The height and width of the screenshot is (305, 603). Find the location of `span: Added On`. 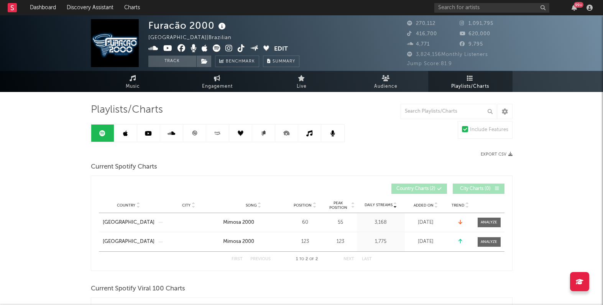

span: Added On is located at coordinates (424, 206).